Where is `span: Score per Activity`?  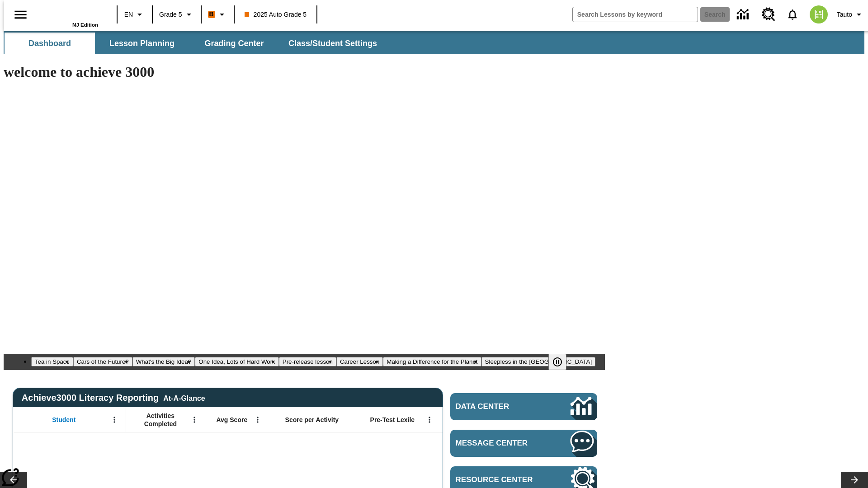 span: Score per Activity is located at coordinates (312, 420).